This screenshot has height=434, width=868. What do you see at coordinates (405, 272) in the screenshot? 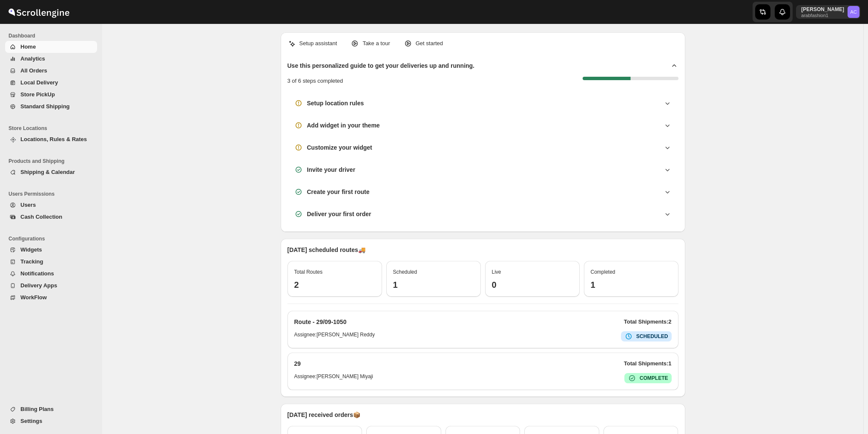
I see `span: Scheduled` at bounding box center [405, 272].